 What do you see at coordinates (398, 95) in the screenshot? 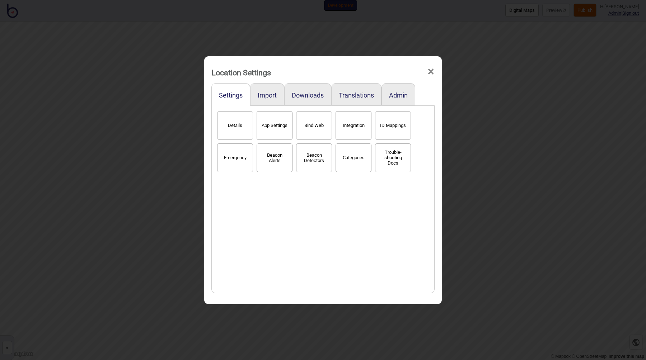
I see `button: Admin` at bounding box center [398, 95].